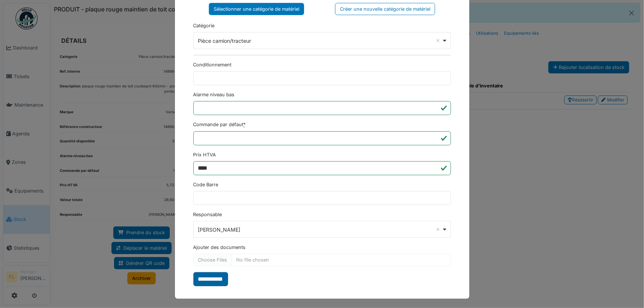  What do you see at coordinates (320, 41) in the screenshot?
I see `div: Pièce camion/tracteur` at bounding box center [320, 41].